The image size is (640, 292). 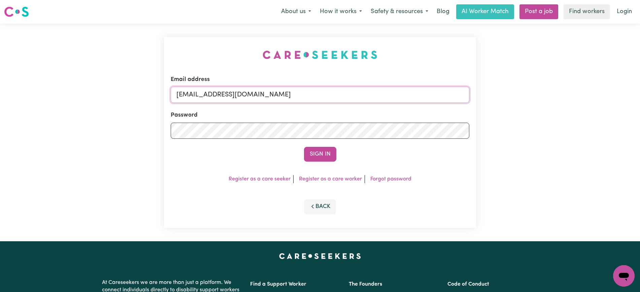 I want to click on img: Careseekers logo, so click(x=16, y=12).